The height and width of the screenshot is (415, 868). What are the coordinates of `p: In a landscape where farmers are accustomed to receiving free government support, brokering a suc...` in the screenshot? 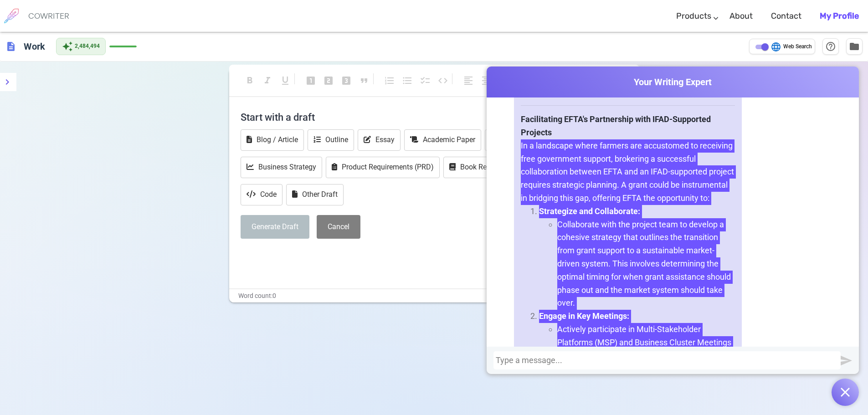 It's located at (627, 172).